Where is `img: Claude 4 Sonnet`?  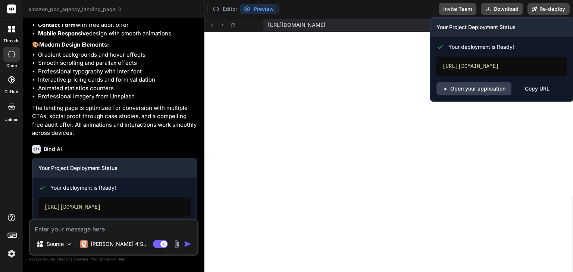 img: Claude 4 Sonnet is located at coordinates (84, 244).